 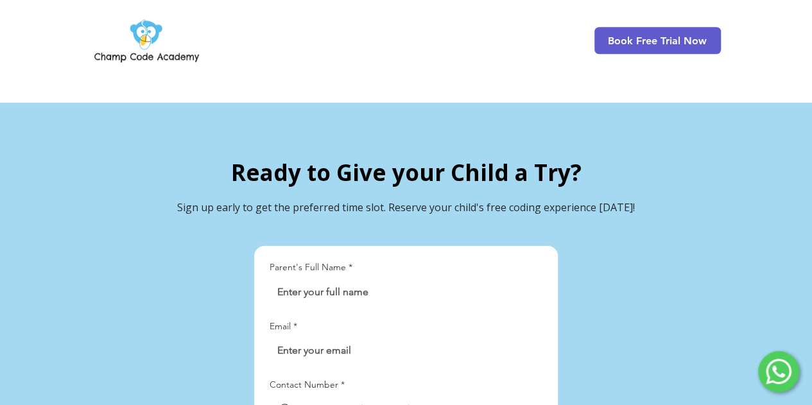 I want to click on span: Book Free Trial Now, so click(x=658, y=40).